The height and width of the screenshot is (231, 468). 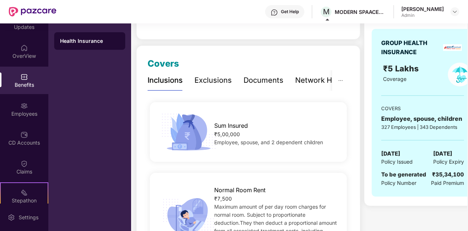 I want to click on img: svg+xml;base64,PHN2ZyBpZD0iQmVuZWZpdHMiIHhtbG5zPSJodHRwOi8vd3d3LnczLm9yZy8yMDAwL3N2ZyIgd2lkdGg9Ij..., so click(x=24, y=77).